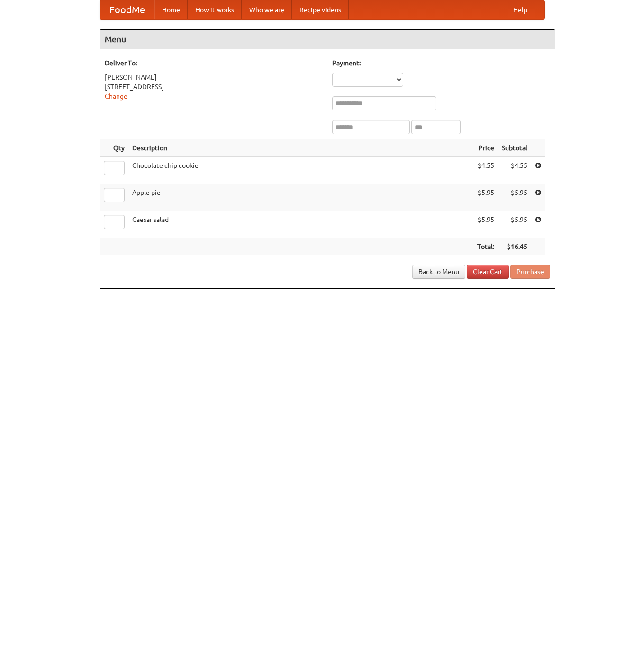 This screenshot has width=644, height=671. What do you see at coordinates (171, 10) in the screenshot?
I see `a: Home` at bounding box center [171, 10].